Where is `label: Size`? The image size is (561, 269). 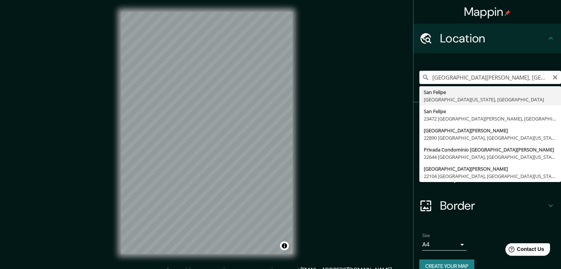
label: Size is located at coordinates (426, 236).